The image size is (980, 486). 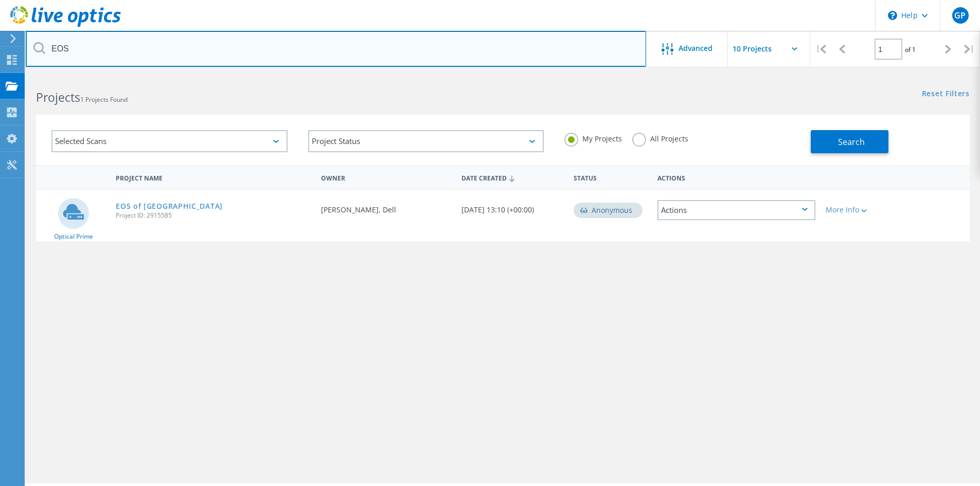 I want to click on span: 1 Projects Found, so click(x=104, y=100).